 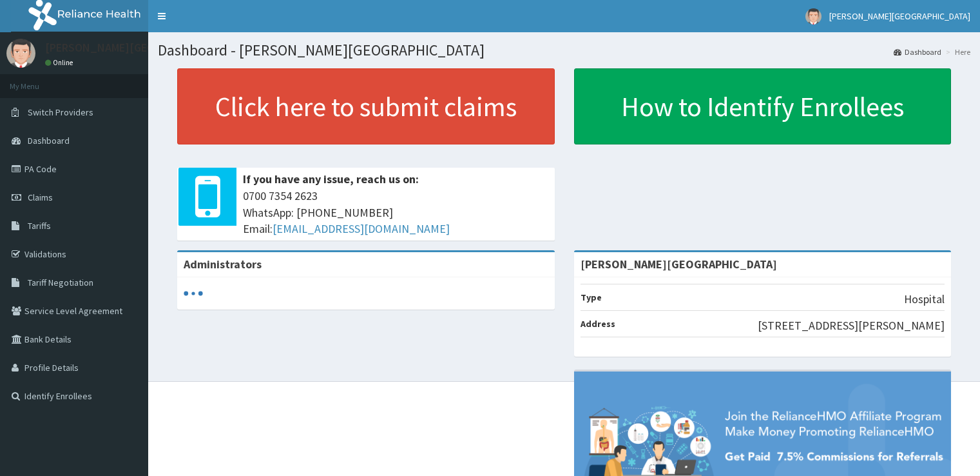 What do you see at coordinates (61, 63) in the screenshot?
I see `a: Online` at bounding box center [61, 63].